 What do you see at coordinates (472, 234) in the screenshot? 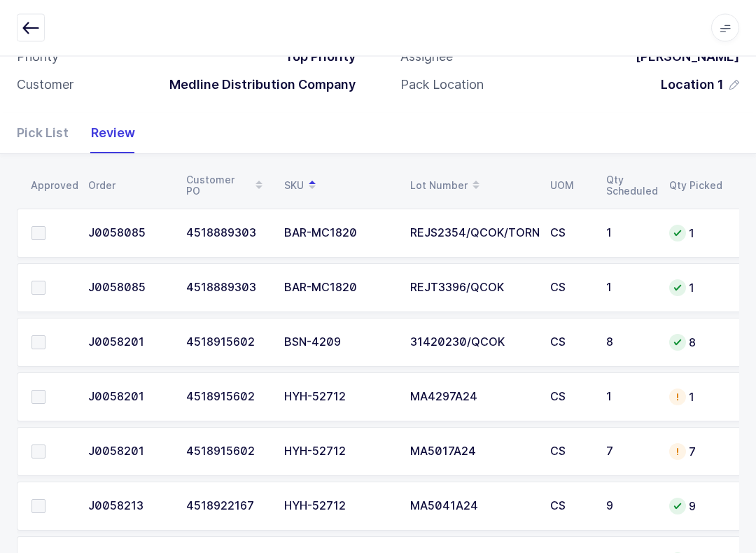
I see `div: REJS2354/QCOK/TORN` at bounding box center [472, 234].